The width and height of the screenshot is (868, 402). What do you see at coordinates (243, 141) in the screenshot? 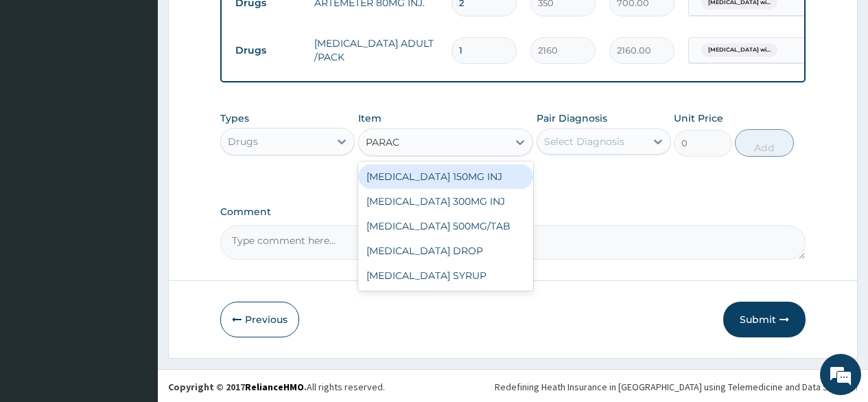
I see `div: Drugs` at bounding box center [243, 141].